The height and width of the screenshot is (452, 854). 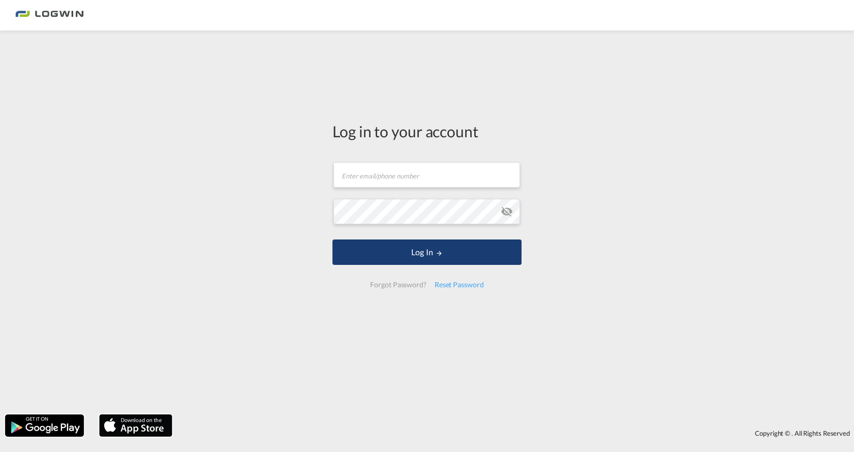 What do you see at coordinates (427, 175) in the screenshot?
I see `input: Enter email/phone number` at bounding box center [427, 175].